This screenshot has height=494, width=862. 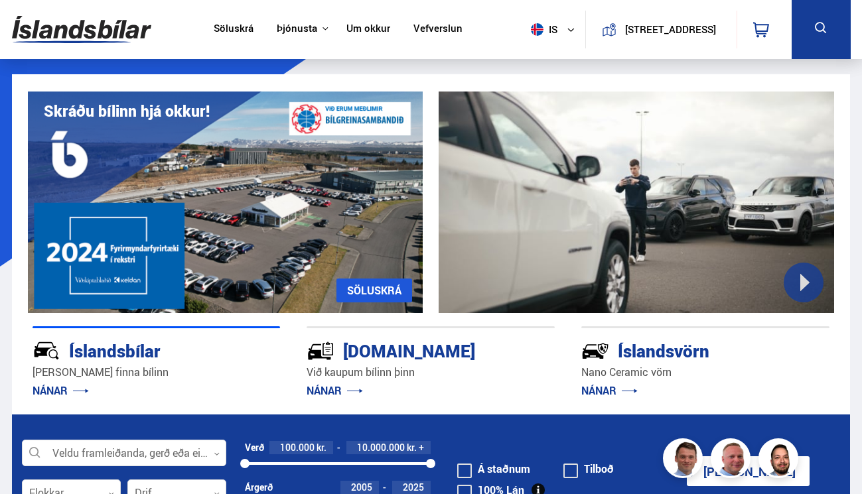 I want to click on span: 10.000.000, so click(x=381, y=447).